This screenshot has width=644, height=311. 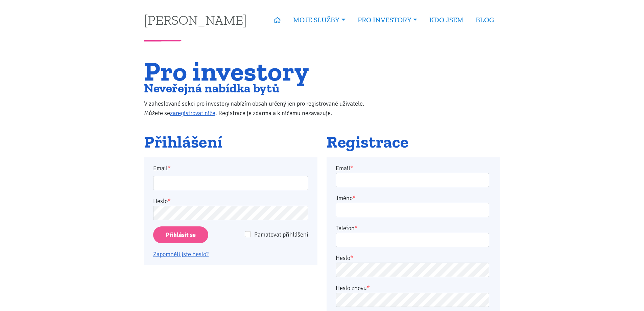 I want to click on label: Heslo znovu, so click(x=352, y=288).